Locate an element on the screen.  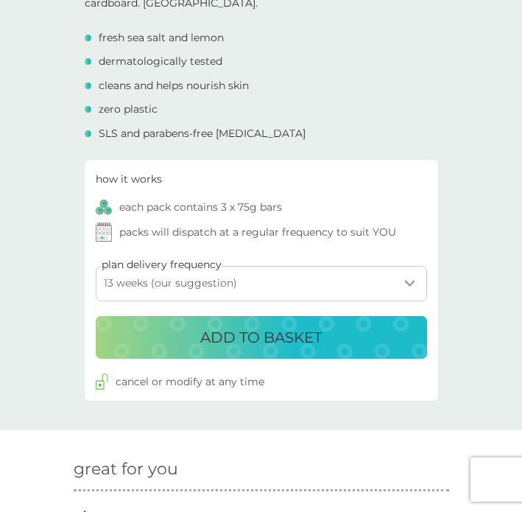
p: fresh sea salt and lemon is located at coordinates (161, 38).